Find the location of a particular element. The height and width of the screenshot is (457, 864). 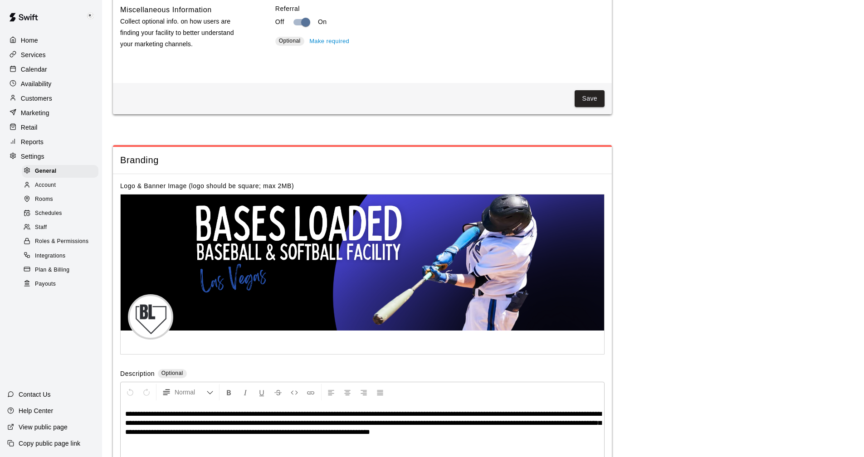

button: Formatting Options is located at coordinates (188, 392).